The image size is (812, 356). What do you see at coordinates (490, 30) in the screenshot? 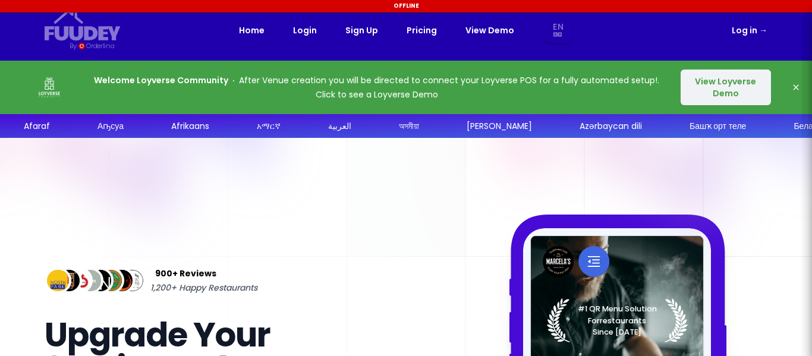
I see `a: View Demo` at bounding box center [490, 30].